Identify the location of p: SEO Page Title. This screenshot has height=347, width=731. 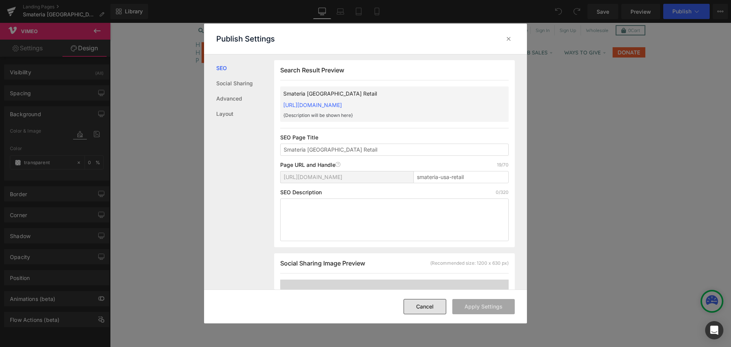
(394, 137).